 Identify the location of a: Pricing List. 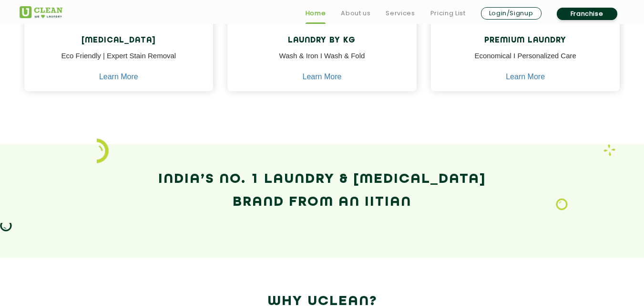
(448, 14).